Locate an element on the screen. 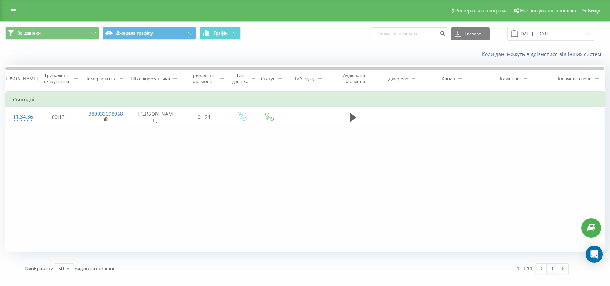 The width and height of the screenshot is (610, 286). span: Всі дзвінки is located at coordinates (29, 33).